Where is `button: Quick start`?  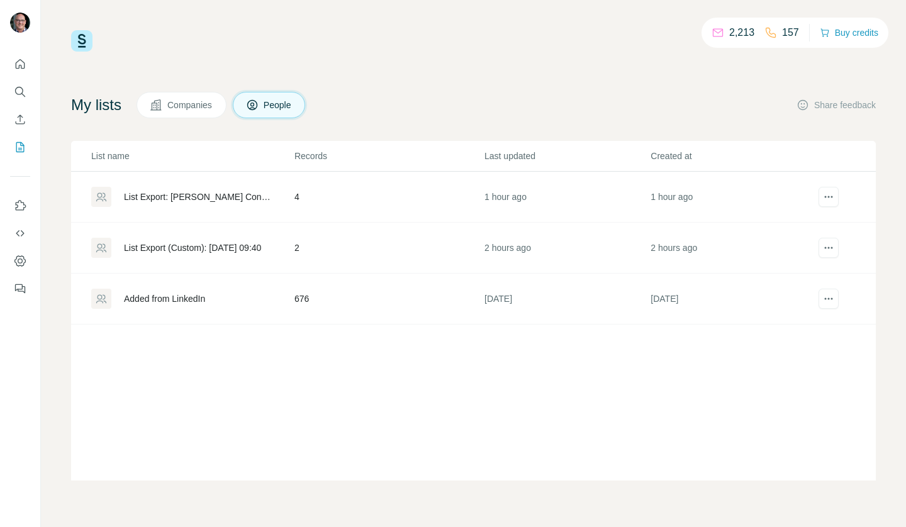 button: Quick start is located at coordinates (20, 64).